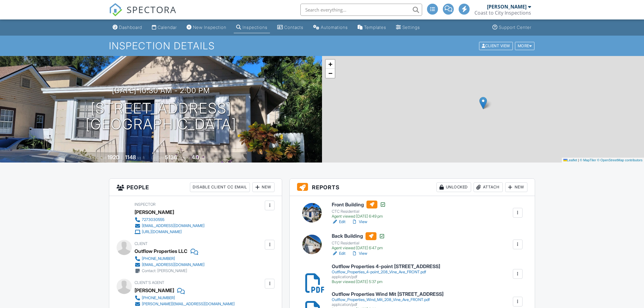 The image size is (644, 308). What do you see at coordinates (525, 45) in the screenshot?
I see `div: More` at bounding box center [525, 45].